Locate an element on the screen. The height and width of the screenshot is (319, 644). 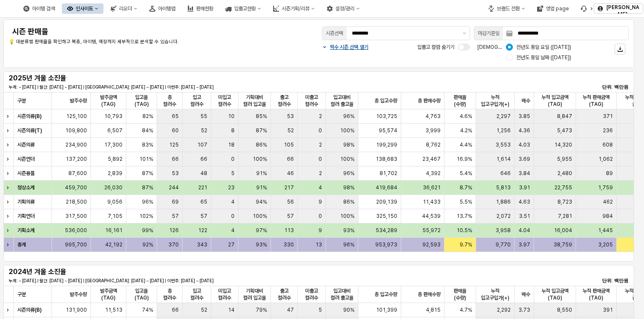
span: 1,062 is located at coordinates (605, 159).